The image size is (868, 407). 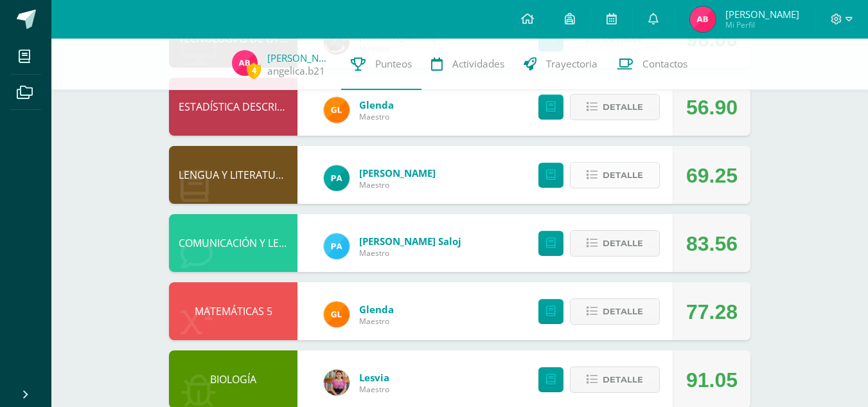 I want to click on a: Actividades, so click(x=467, y=65).